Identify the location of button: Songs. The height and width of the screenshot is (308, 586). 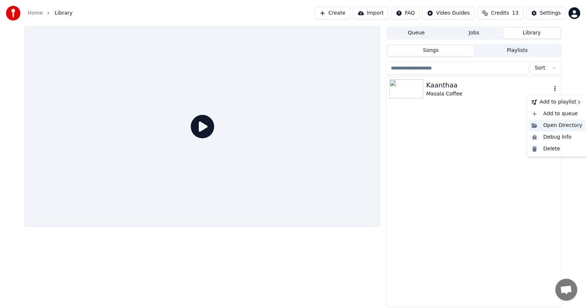
(431, 51).